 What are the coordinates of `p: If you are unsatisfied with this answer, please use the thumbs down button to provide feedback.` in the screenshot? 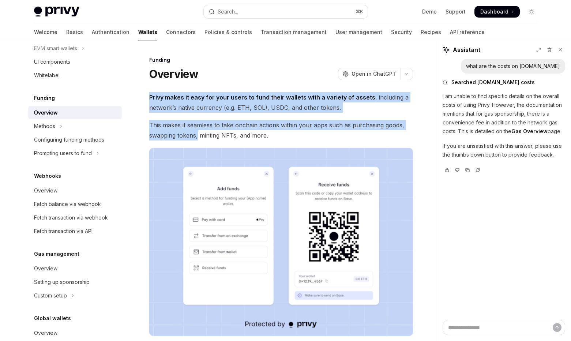 It's located at (504, 150).